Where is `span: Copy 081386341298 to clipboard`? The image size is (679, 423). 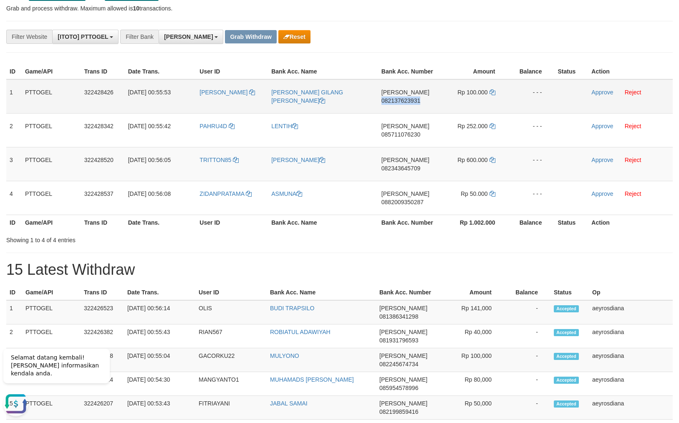
span: Copy 081386341298 to clipboard is located at coordinates (399, 317).